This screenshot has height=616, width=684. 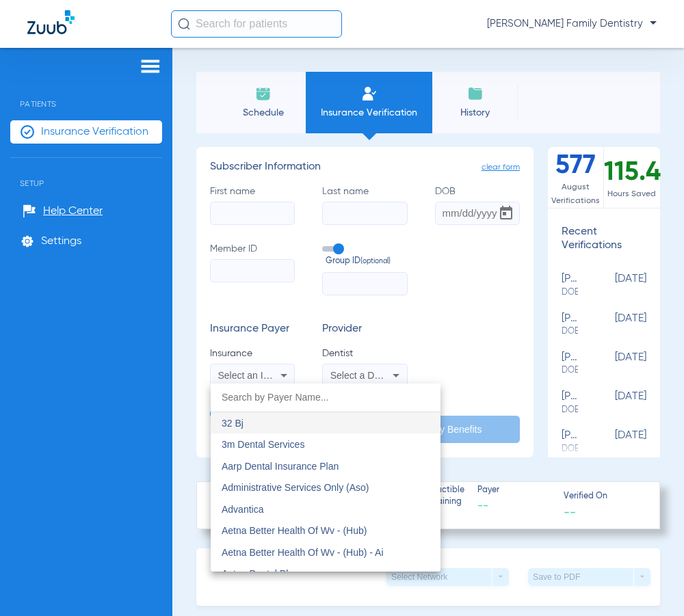 I want to click on span: Administrative Services Only (Aso), so click(x=295, y=487).